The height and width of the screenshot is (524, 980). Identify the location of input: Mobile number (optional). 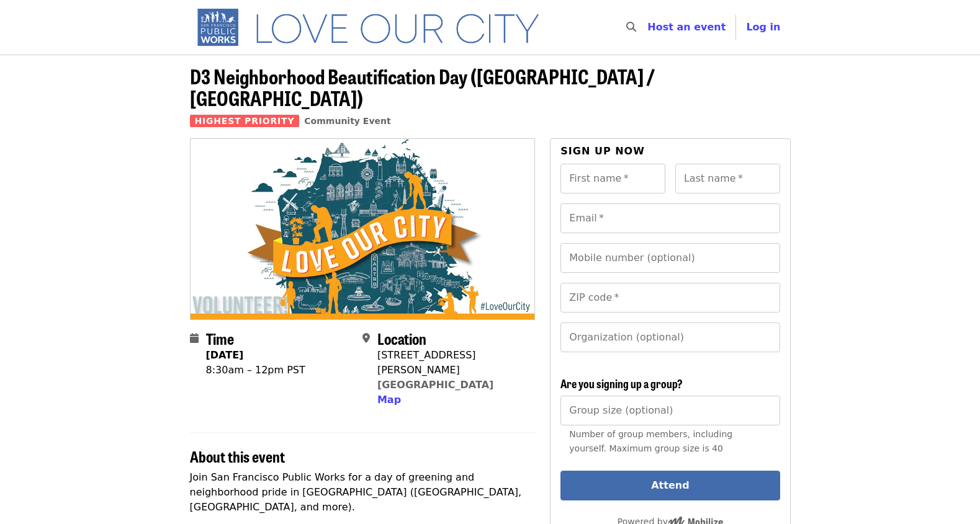
(670, 258).